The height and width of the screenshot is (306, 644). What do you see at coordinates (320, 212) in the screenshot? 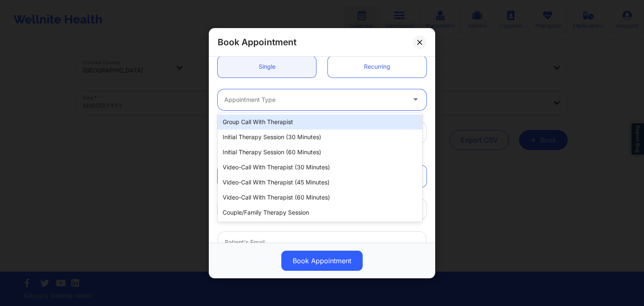
I see `div: Couple/Family Therapy Session` at bounding box center [320, 212].